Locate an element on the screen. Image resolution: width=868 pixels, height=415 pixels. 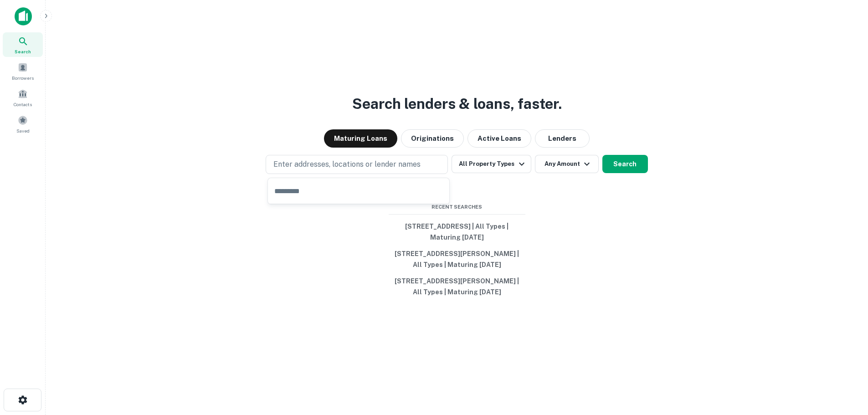
div: Saved is located at coordinates (23, 124).